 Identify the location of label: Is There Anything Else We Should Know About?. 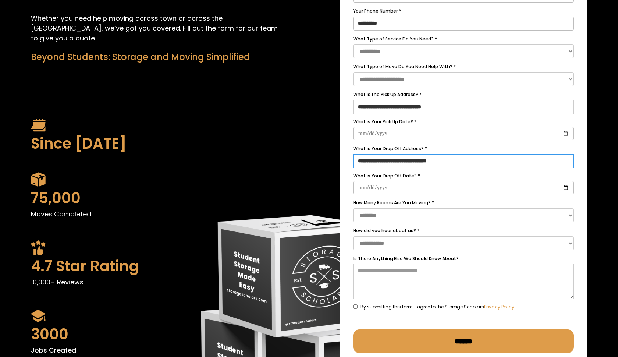
(464, 259).